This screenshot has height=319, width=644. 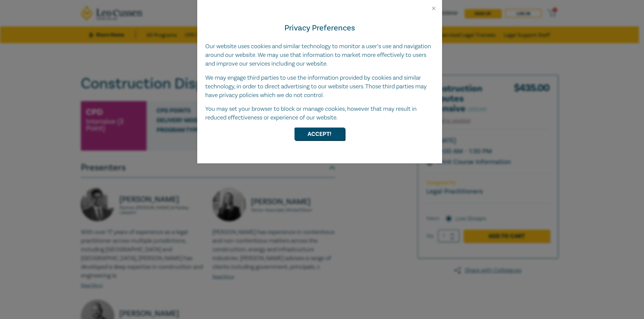 What do you see at coordinates (319, 134) in the screenshot?
I see `button: Accept!` at bounding box center [319, 134].